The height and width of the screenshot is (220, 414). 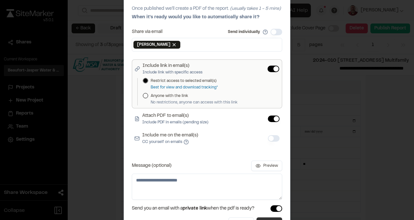 I want to click on span: private link, so click(x=195, y=208).